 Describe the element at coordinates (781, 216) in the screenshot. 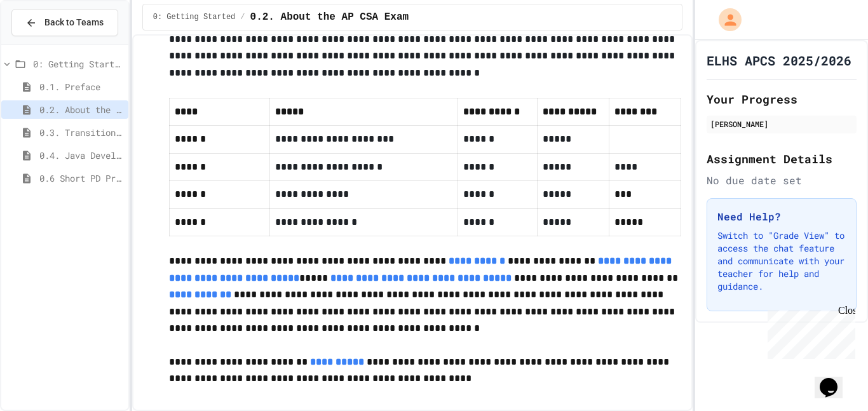

I see `h3: Need Help?` at that location.